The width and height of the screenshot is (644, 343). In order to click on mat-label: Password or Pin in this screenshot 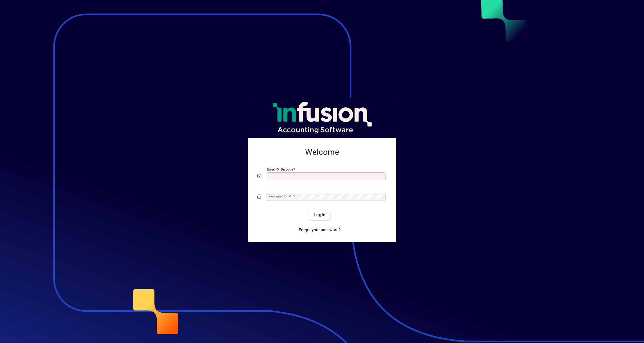, I will do `click(281, 196)`.